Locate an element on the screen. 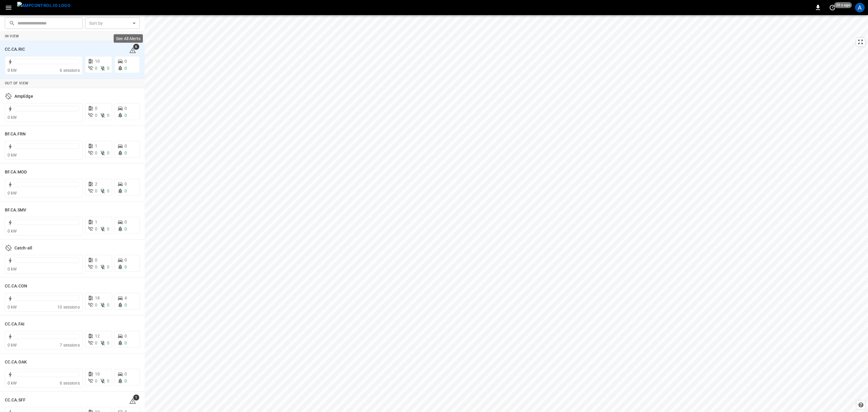  div: profile-icon is located at coordinates (860, 8).